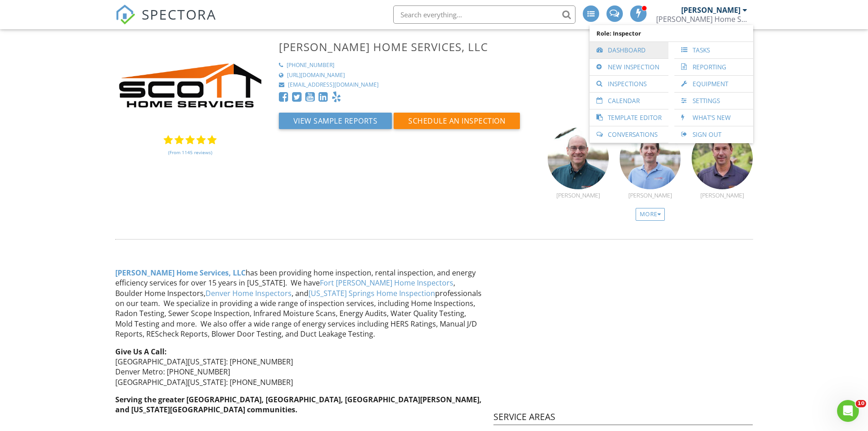  I want to click on a: Dashboard, so click(629, 50).